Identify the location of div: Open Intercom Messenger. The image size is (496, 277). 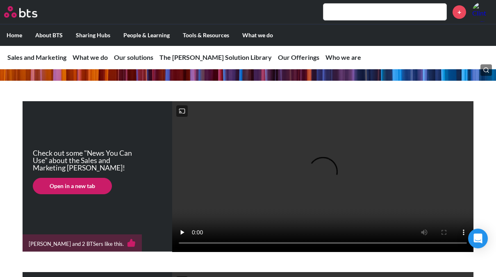
(478, 238).